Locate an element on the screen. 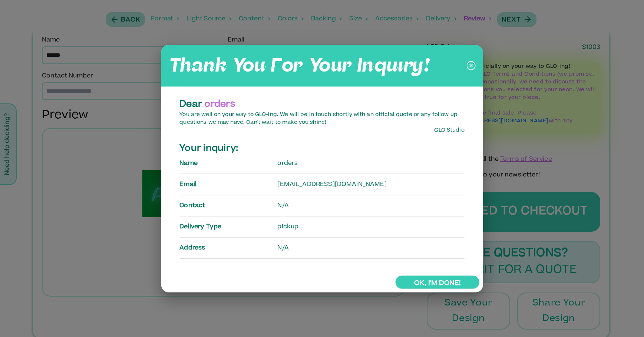  p: Name is located at coordinates (224, 163).